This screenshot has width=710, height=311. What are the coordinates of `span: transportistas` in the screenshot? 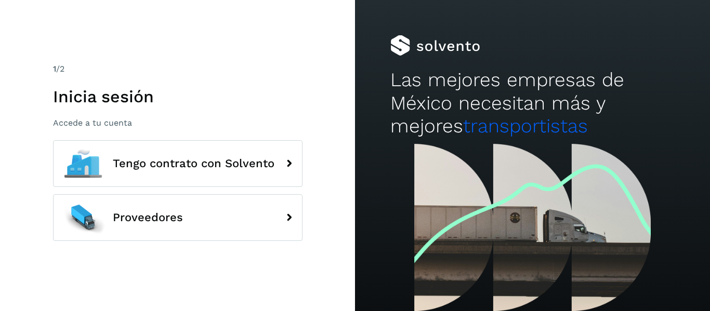 It's located at (525, 126).